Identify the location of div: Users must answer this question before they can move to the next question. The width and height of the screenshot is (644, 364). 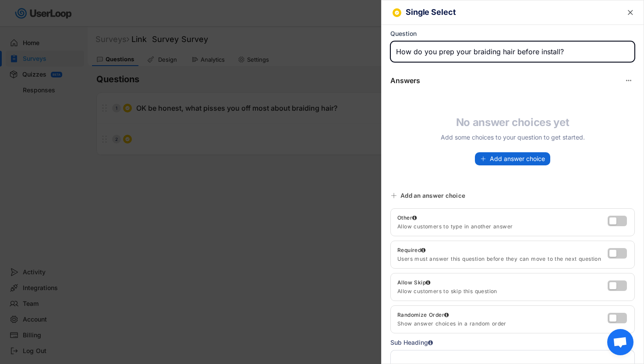
(502, 259).